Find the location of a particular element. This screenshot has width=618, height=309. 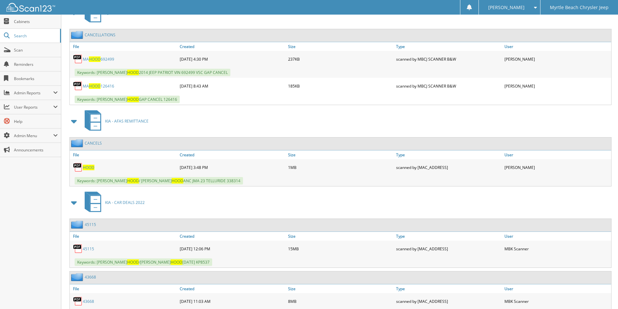

span: KIA - CAR DEALS 2022 is located at coordinates (125, 203).